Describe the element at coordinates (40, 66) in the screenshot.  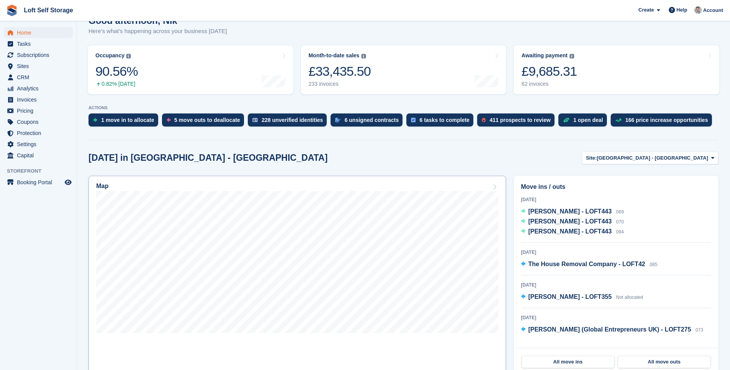
I see `span: Sites` at that location.